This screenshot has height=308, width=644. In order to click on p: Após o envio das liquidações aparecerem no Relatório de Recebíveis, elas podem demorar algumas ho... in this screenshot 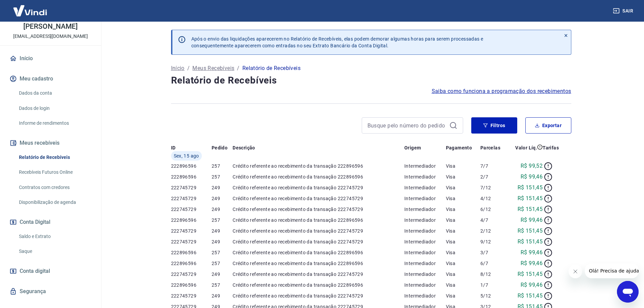, I will do `click(337, 43)`.